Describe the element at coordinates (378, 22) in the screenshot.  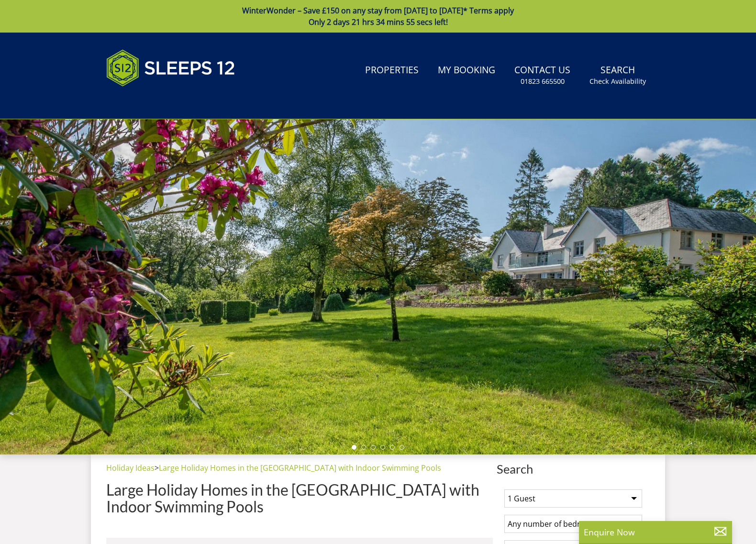
I see `span: Only 2 days 21 hrs 34 mins 55 secs left!` at that location.